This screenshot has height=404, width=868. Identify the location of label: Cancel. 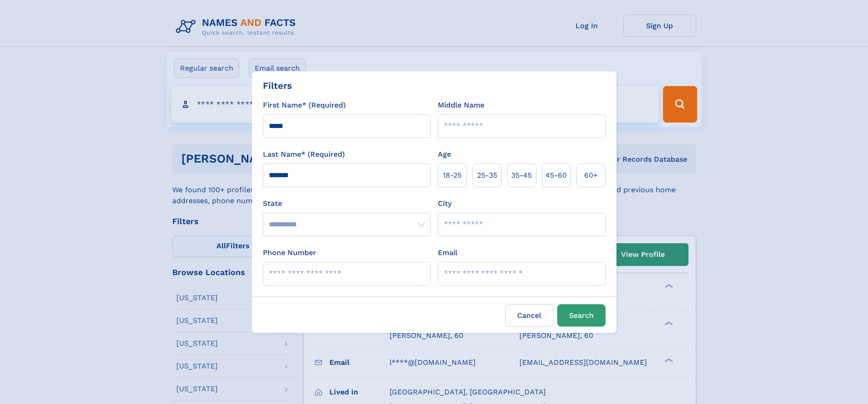
(530, 316).